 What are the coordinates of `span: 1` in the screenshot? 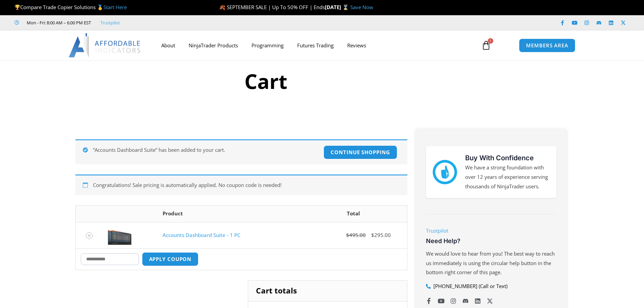 It's located at (491, 41).